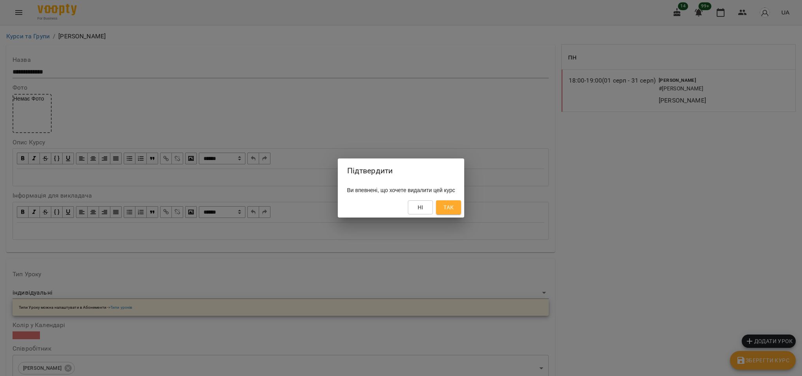 The width and height of the screenshot is (802, 376). What do you see at coordinates (420, 207) in the screenshot?
I see `span: Ні` at bounding box center [420, 207].